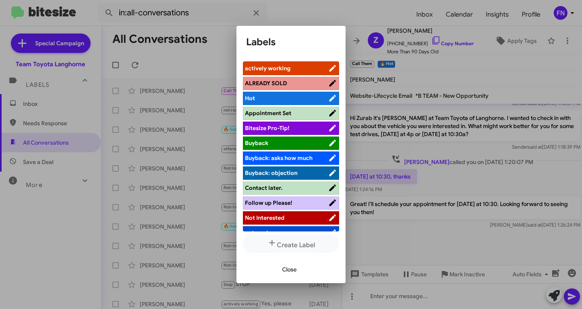  What do you see at coordinates (268, 113) in the screenshot?
I see `span: Appointment Set` at bounding box center [268, 113].